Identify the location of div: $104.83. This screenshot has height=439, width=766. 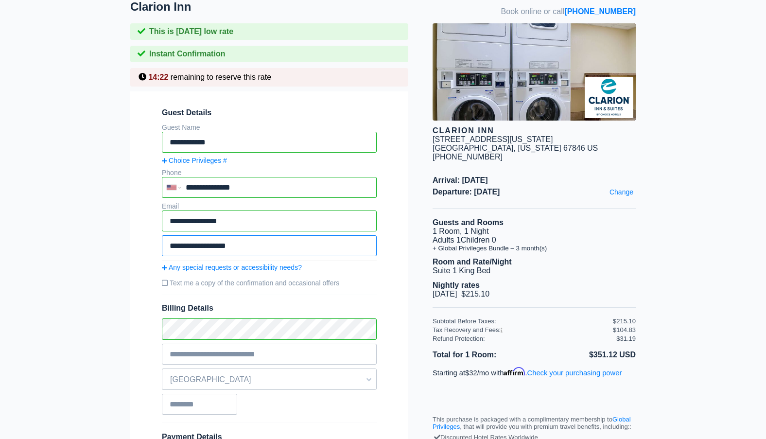
(624, 329).